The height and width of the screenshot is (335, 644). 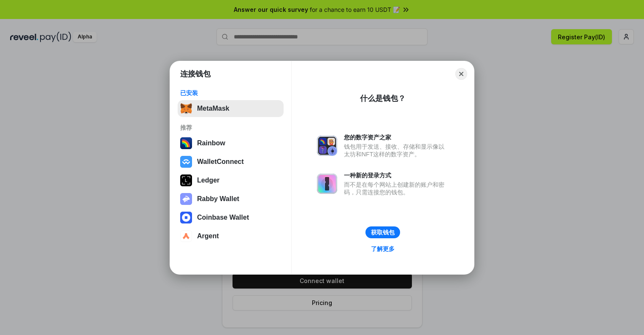 What do you see at coordinates (231, 92) in the screenshot?
I see `div: 已安装` at bounding box center [231, 92].